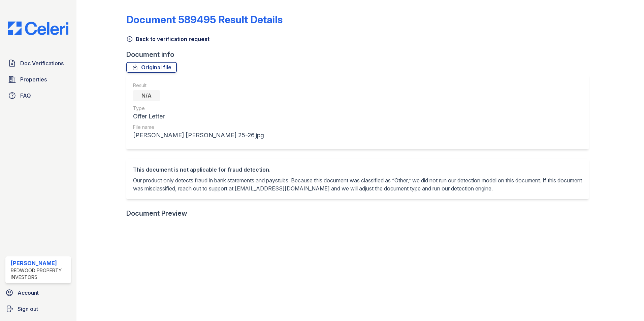  What do you see at coordinates (42, 63) in the screenshot?
I see `span: Doc Verifications` at bounding box center [42, 63].